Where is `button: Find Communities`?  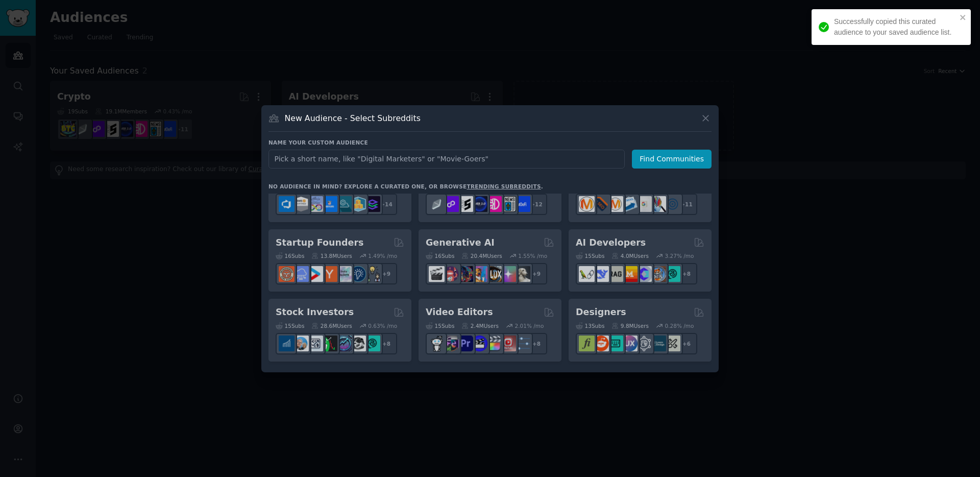
button: Find Communities is located at coordinates (672, 158).